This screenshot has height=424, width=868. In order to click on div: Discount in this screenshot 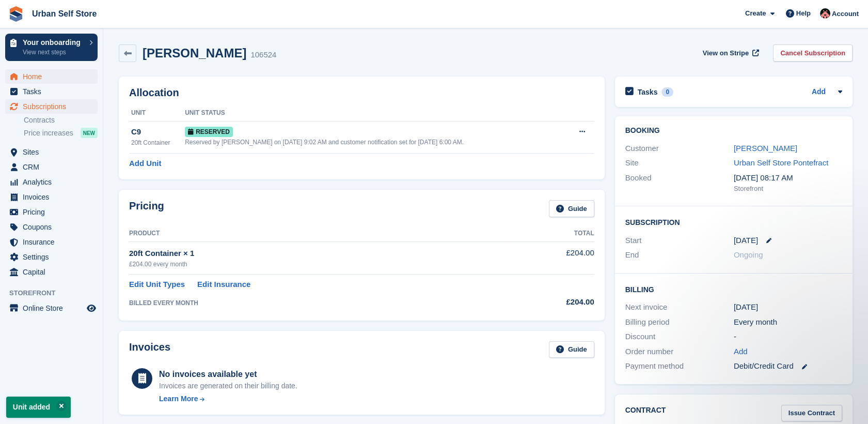, I will do `click(680, 336)`.